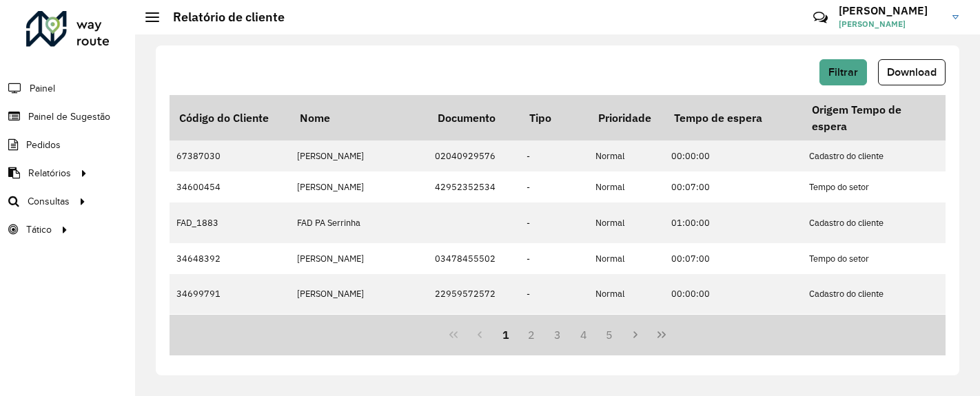 The image size is (980, 396). I want to click on td: 02040929576, so click(474, 155).